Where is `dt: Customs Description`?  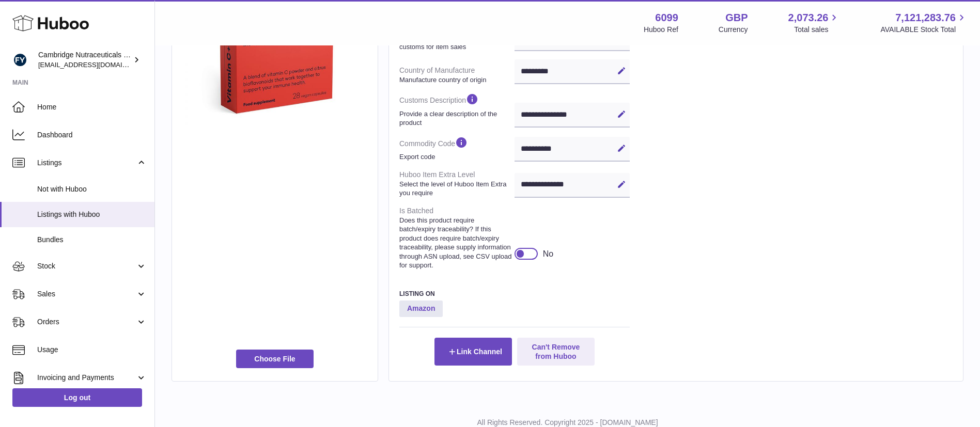
dt: Customs Description is located at coordinates (456, 110).